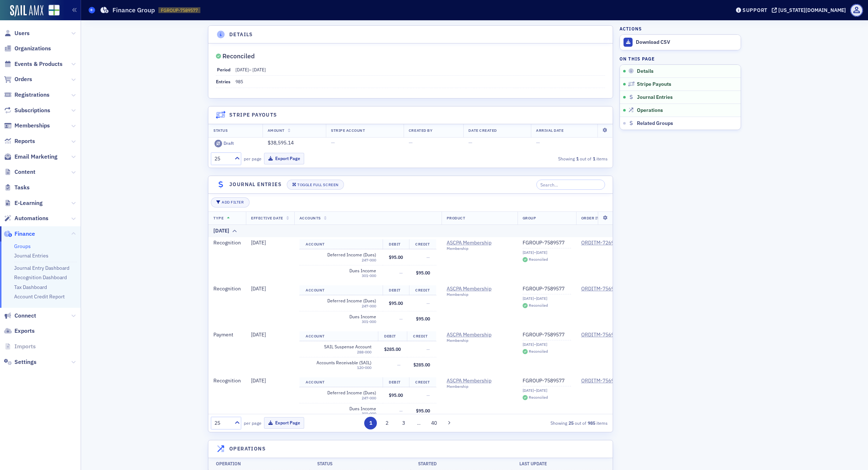 This screenshot has width=868, height=470. I want to click on strong: 25, so click(571, 423).